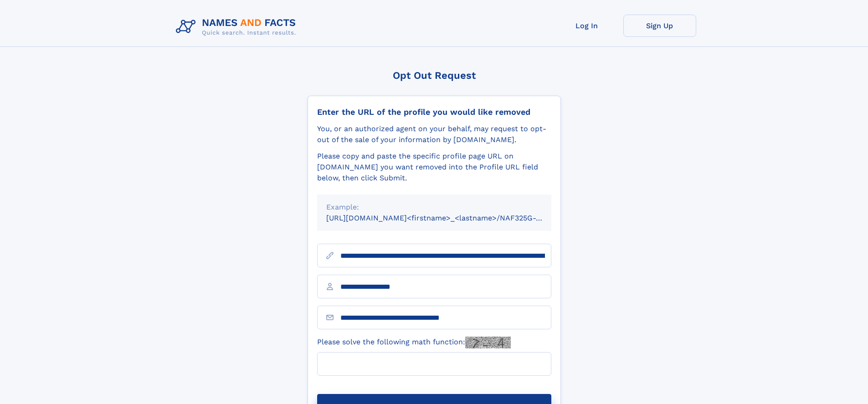 This screenshot has width=868, height=404. I want to click on div: Example:, so click(435, 207).